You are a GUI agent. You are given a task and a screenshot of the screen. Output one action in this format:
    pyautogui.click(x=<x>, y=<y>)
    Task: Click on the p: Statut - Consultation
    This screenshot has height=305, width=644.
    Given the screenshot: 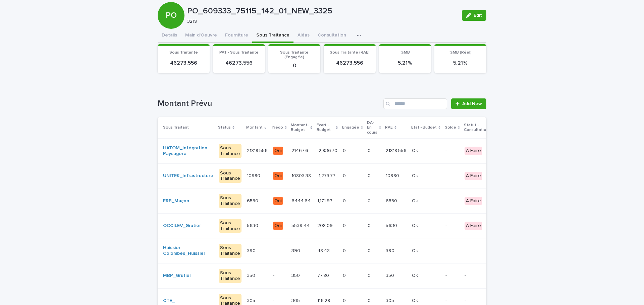 What is the action you would take?
    pyautogui.click(x=478, y=128)
    